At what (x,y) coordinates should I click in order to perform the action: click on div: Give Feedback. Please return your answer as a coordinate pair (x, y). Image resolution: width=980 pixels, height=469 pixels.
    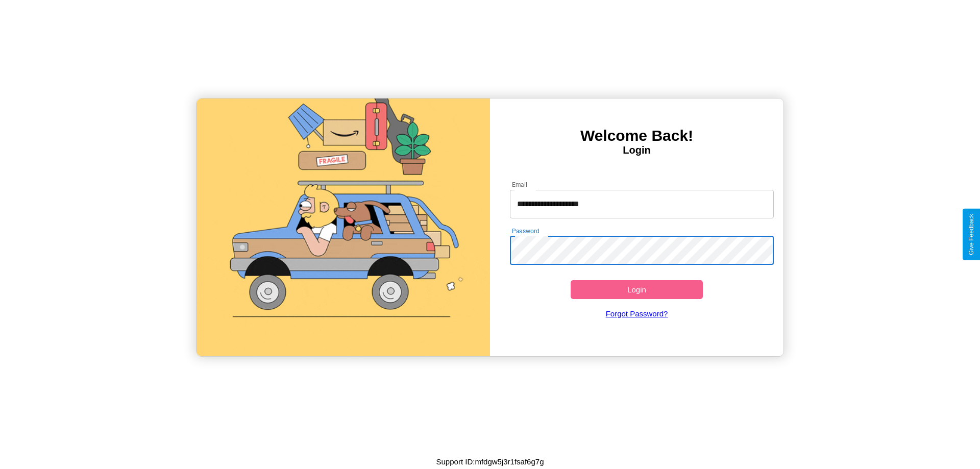
    Looking at the image, I should click on (971, 234).